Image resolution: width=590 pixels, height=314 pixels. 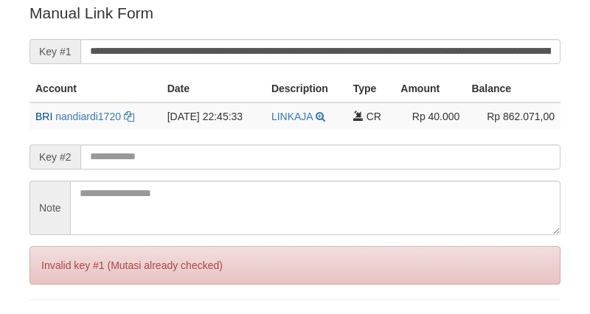 I want to click on th: Balance, so click(x=513, y=89).